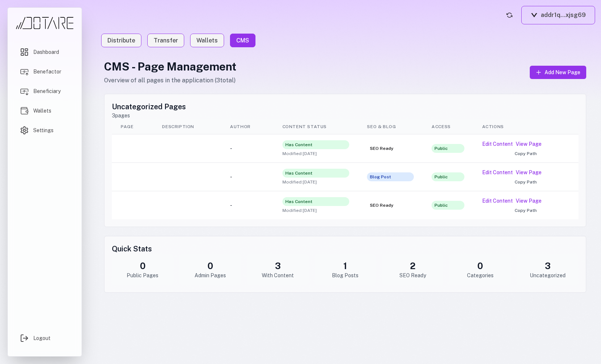  I want to click on span: Settings, so click(43, 131).